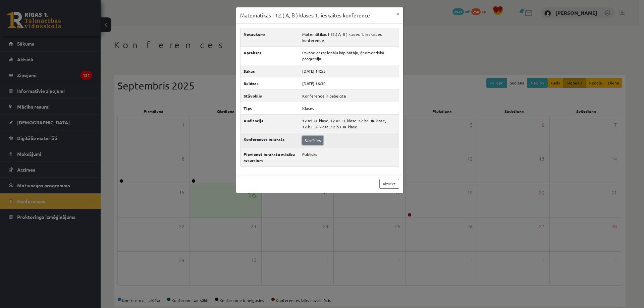  I want to click on th: Konferences ieraksts, so click(270, 140).